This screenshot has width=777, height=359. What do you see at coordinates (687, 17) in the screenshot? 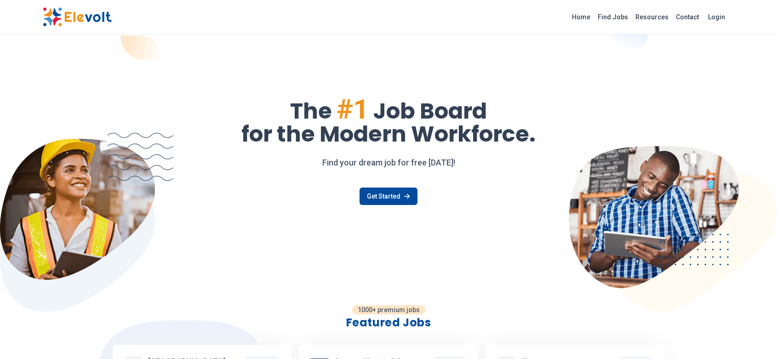
I see `a: Contact` at bounding box center [687, 17].